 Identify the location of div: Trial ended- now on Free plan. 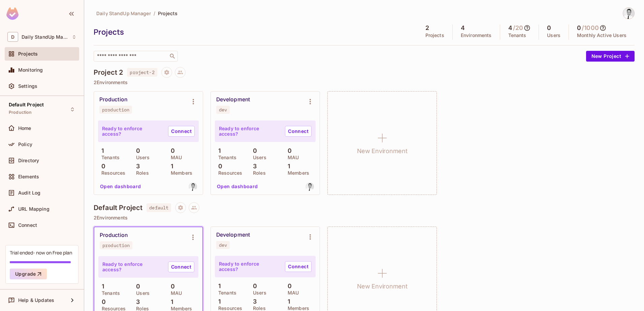
(41, 253).